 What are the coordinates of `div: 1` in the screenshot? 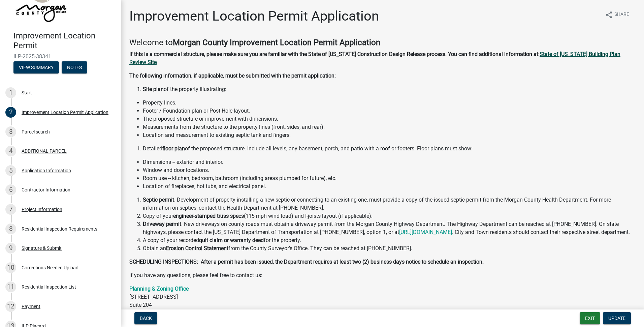 It's located at (11, 92).